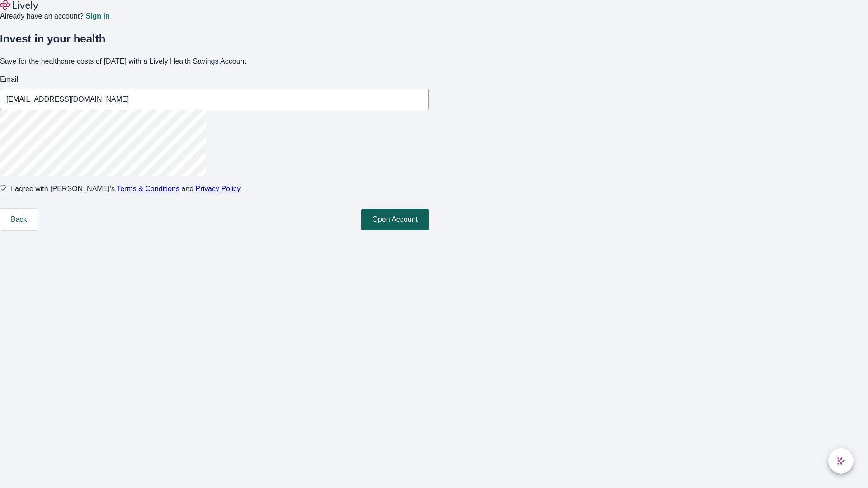 The height and width of the screenshot is (488, 868). I want to click on a: Terms & Conditions, so click(148, 188).